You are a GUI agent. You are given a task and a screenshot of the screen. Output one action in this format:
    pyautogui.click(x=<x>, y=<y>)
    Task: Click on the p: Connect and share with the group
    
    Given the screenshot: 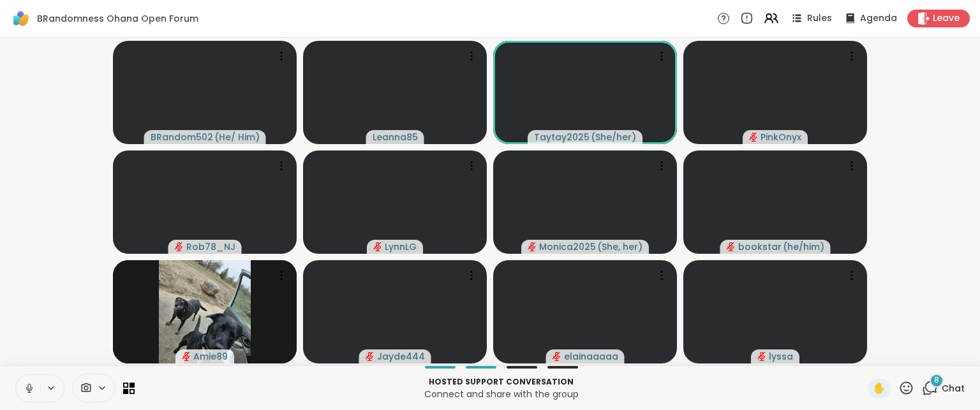 What is the action you would take?
    pyautogui.click(x=500, y=394)
    